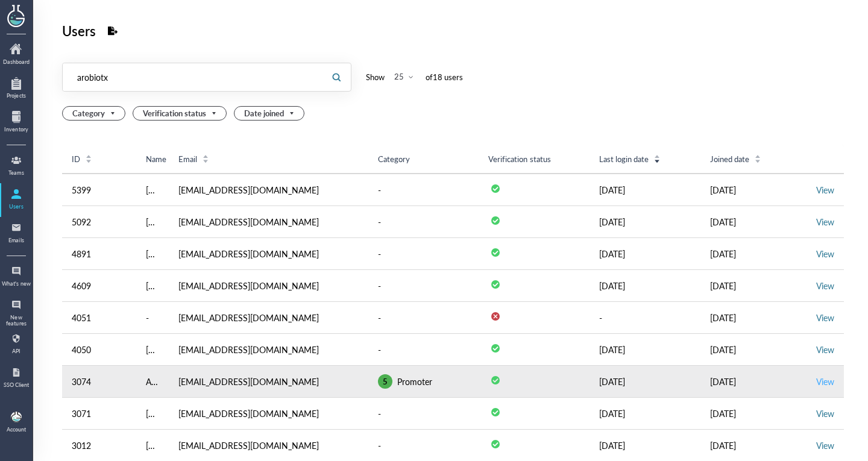  I want to click on span: Name, so click(156, 159).